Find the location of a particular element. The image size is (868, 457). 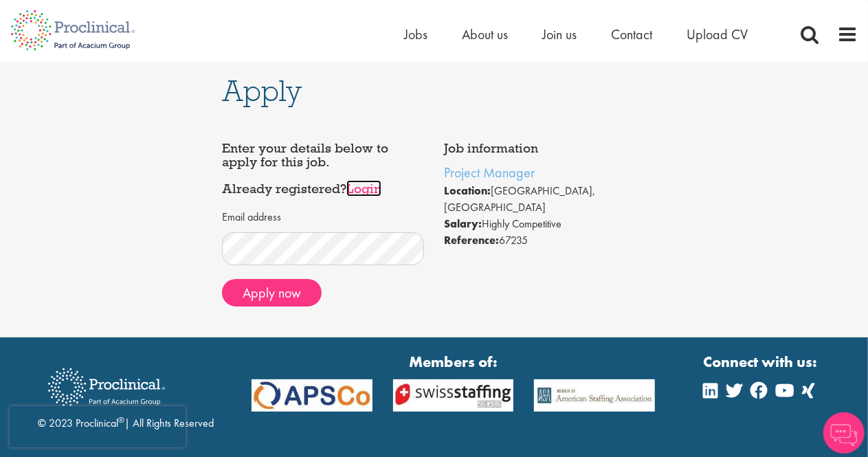

strong: Members of: is located at coordinates (453, 362).